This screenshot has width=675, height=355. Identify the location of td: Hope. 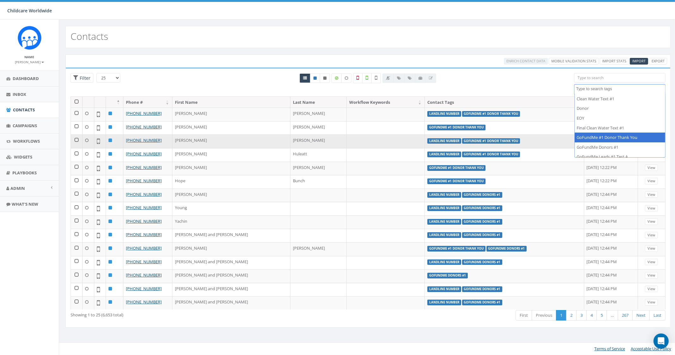
(231, 182).